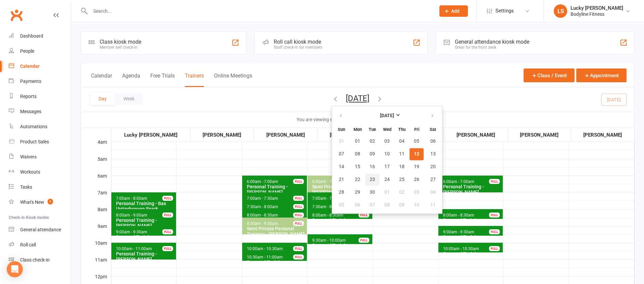 This screenshot has width=644, height=284. I want to click on button: 31, so click(341, 141).